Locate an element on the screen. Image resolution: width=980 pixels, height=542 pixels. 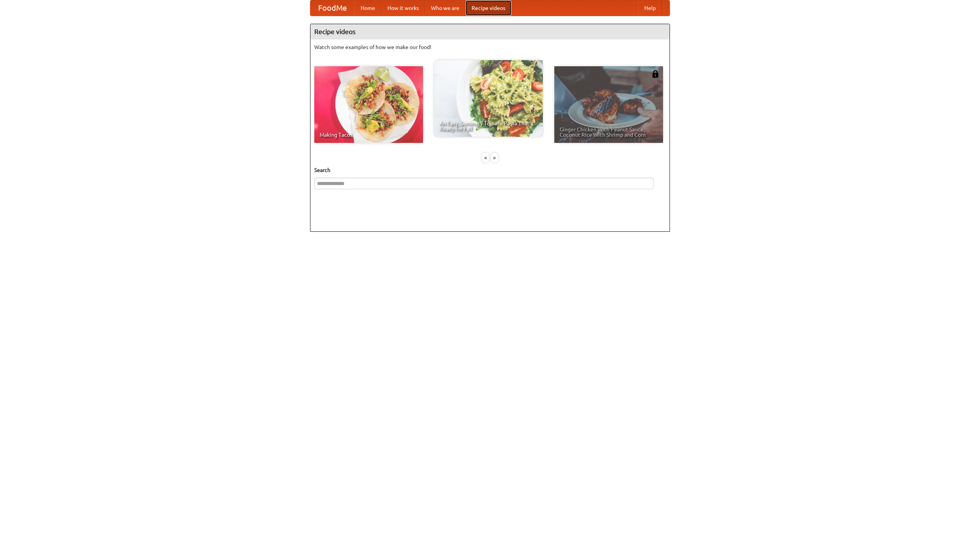
h5: Search is located at coordinates (490, 170).